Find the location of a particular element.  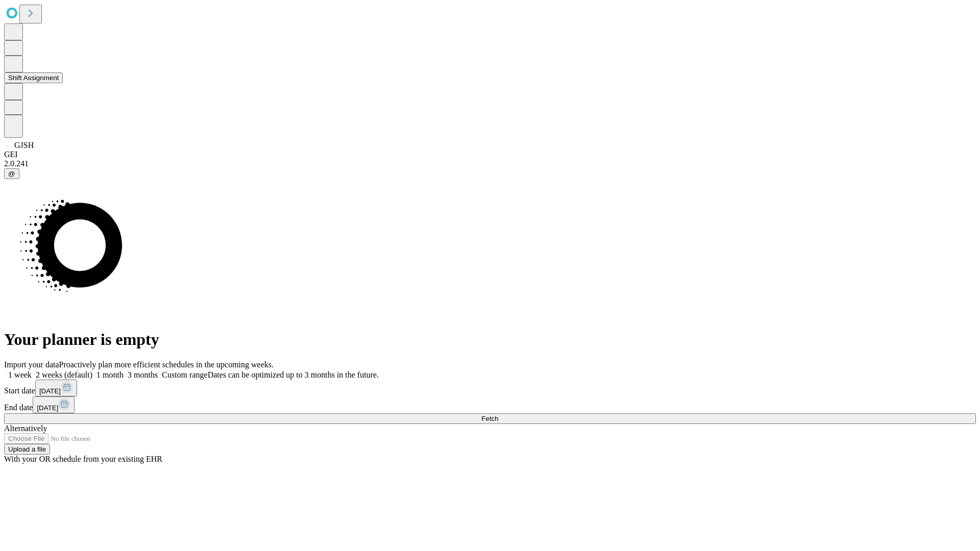

span: With your OR schedule from your existing EHR is located at coordinates (83, 459).